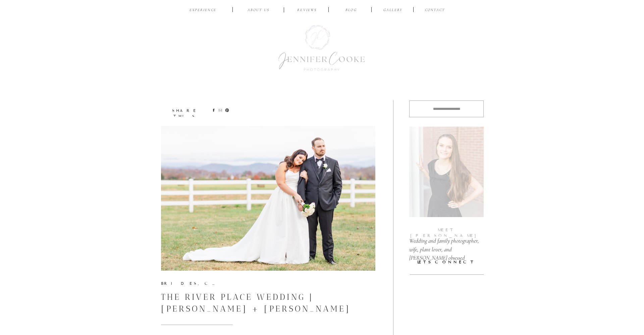  I want to click on nav: ABOUT US, so click(258, 10).